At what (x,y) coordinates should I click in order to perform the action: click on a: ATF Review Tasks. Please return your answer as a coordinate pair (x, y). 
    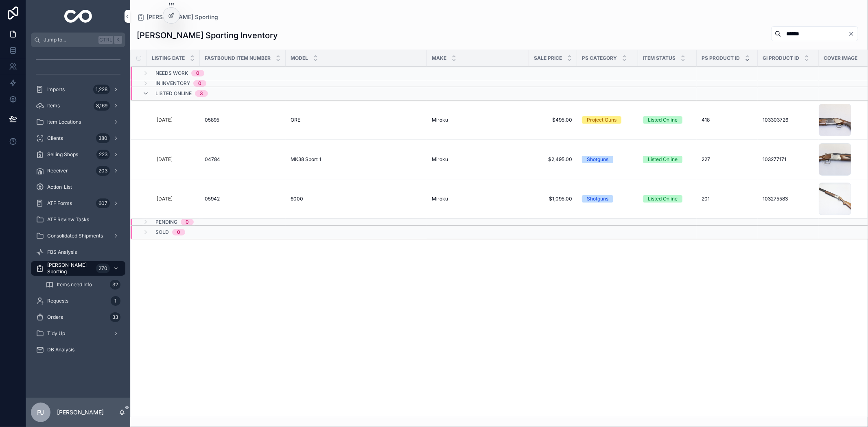
    Looking at the image, I should click on (78, 219).